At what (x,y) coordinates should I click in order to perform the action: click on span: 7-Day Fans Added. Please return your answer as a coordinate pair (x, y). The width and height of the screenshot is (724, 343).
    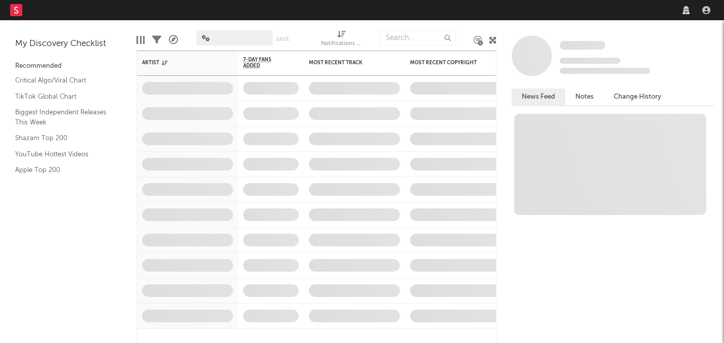
    Looking at the image, I should click on (263, 63).